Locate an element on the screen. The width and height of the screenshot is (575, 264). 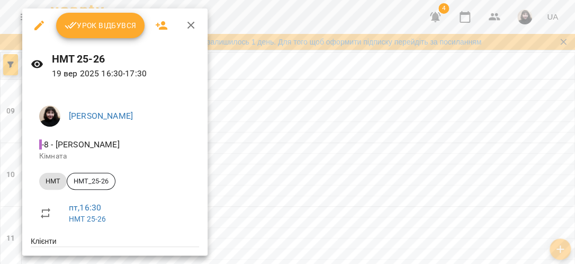
h6: НМТ 25-26 is located at coordinates (126, 59).